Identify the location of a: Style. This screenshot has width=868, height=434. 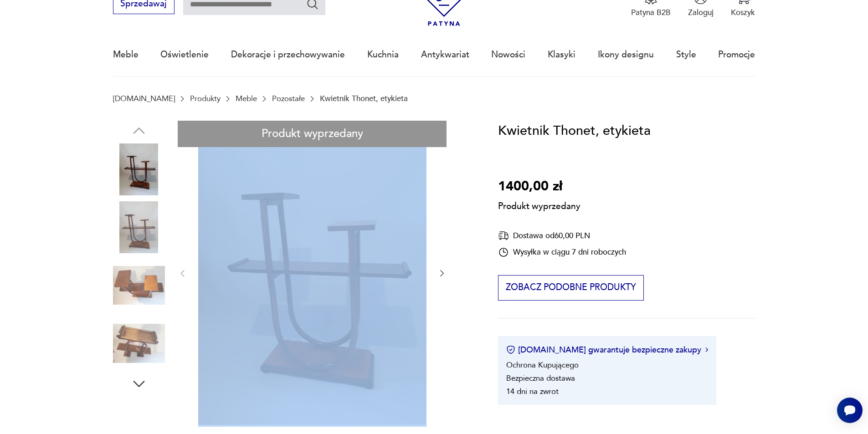
(686, 55).